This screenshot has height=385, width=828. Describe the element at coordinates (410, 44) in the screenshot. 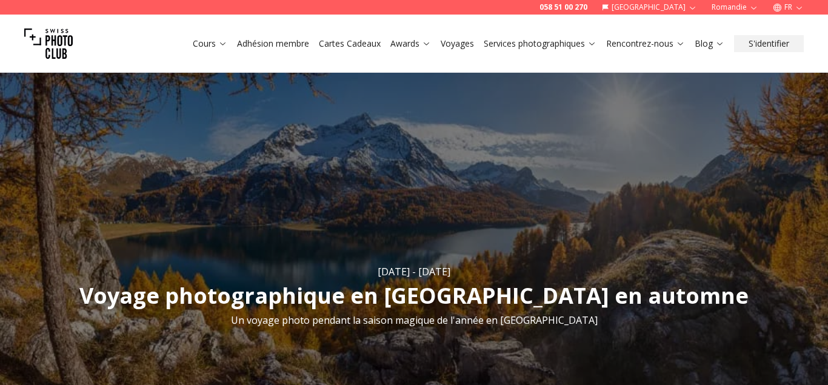

I see `a: Awards` at that location.